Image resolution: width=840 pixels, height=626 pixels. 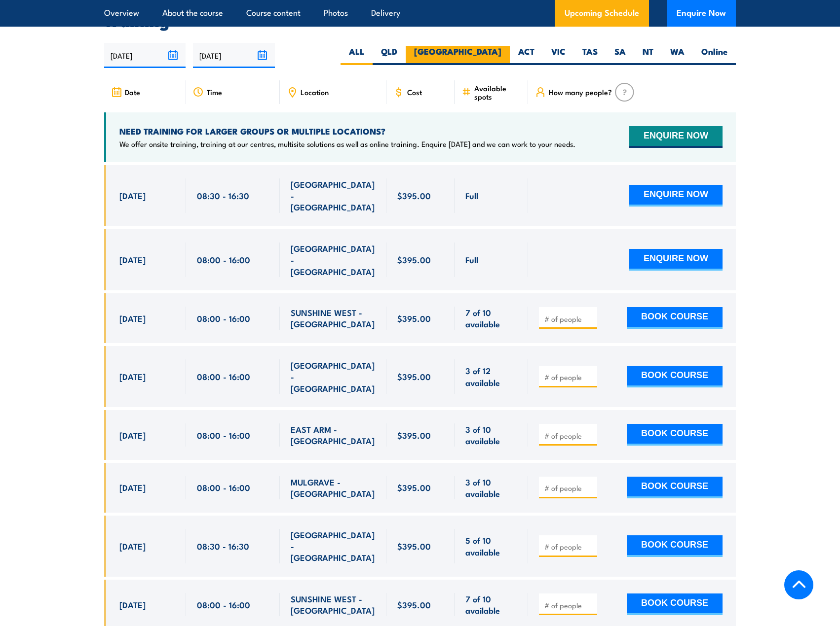 I want to click on input: To date, so click(x=234, y=55).